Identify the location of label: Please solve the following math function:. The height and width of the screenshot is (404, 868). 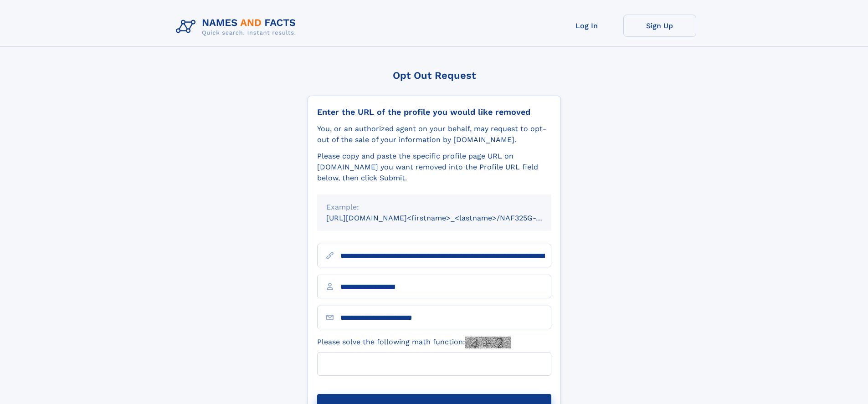
(414, 343).